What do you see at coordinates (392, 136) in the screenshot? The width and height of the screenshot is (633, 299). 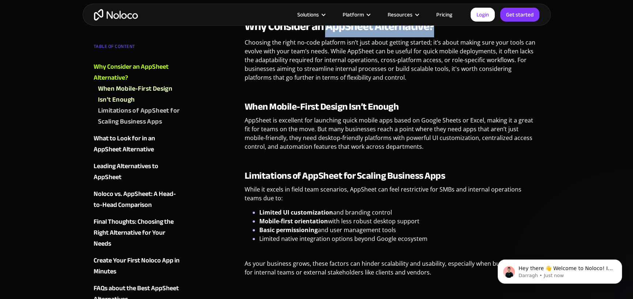 I see `p: AppSheet is excellent for launching quick mobile apps based on Google Sheets or Excel, making it ...` at bounding box center [392, 136].